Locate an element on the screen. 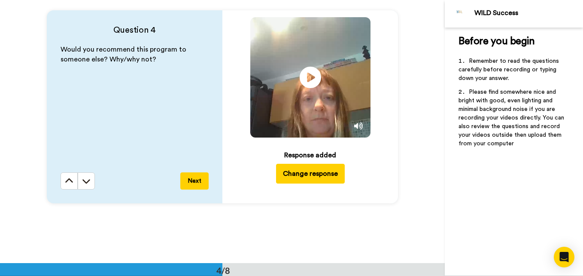 Image resolution: width=583 pixels, height=276 pixels. div: Open Intercom Messenger is located at coordinates (564, 257).